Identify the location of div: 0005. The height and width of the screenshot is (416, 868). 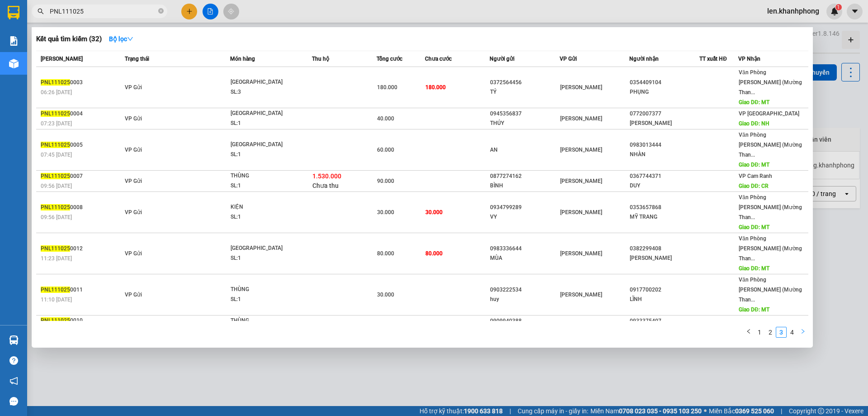
(82, 145).